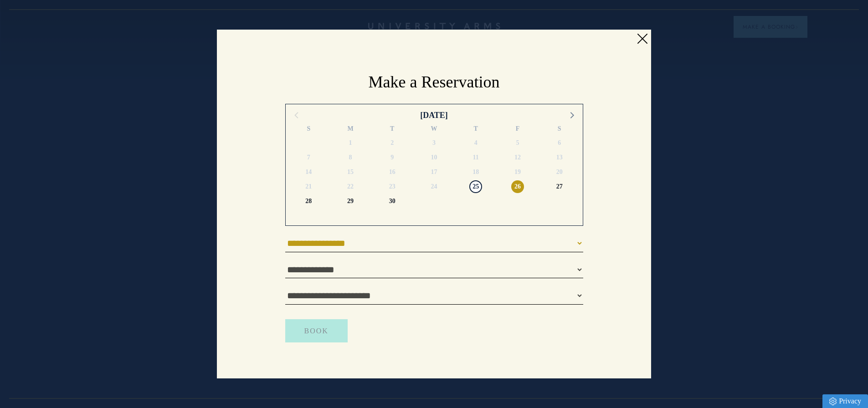 Image resolution: width=868 pixels, height=408 pixels. Describe the element at coordinates (642, 39) in the screenshot. I see `a: Close` at that location.